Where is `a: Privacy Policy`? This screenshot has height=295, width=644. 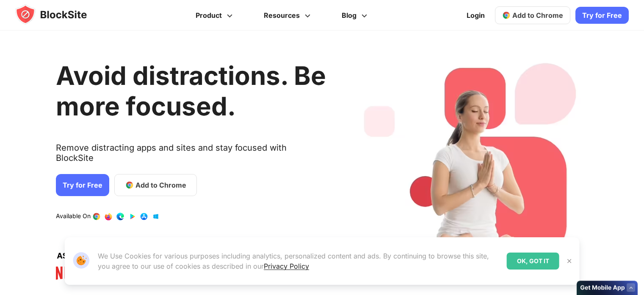
a: Privacy Policy is located at coordinates (286, 266).